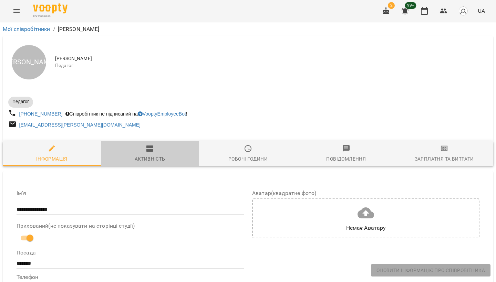  What do you see at coordinates (248, 29) in the screenshot?
I see `nav: breadcrumb` at bounding box center [248, 29].